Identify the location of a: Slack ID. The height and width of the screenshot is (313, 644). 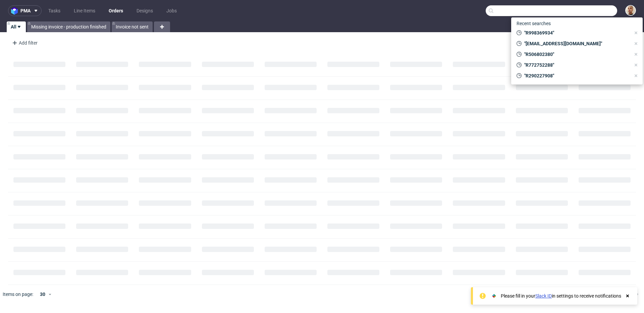
(543, 296).